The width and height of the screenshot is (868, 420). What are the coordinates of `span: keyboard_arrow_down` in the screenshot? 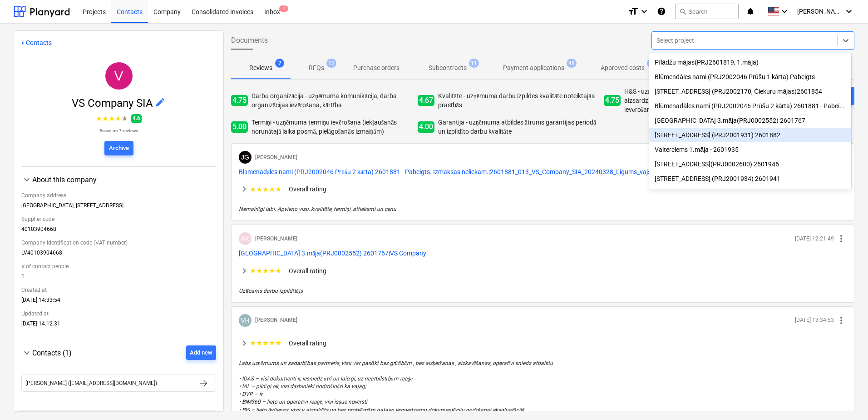 It's located at (26, 180).